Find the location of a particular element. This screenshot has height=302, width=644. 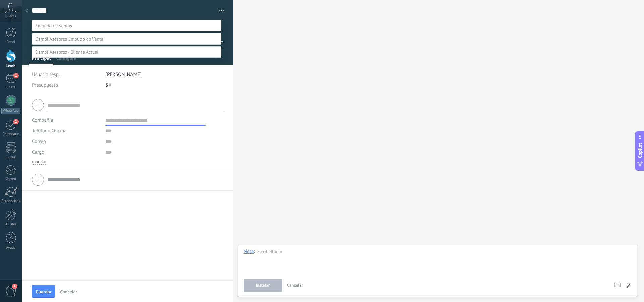

span: Copilot is located at coordinates (640, 151).